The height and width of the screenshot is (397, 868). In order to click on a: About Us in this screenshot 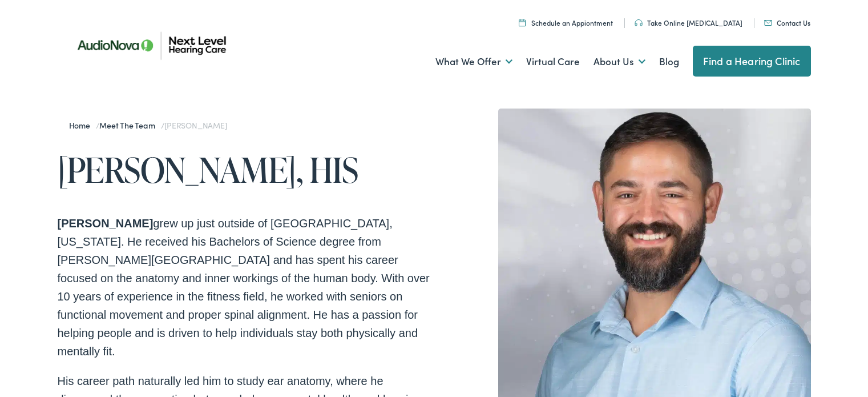, I will do `click(619, 62)`.